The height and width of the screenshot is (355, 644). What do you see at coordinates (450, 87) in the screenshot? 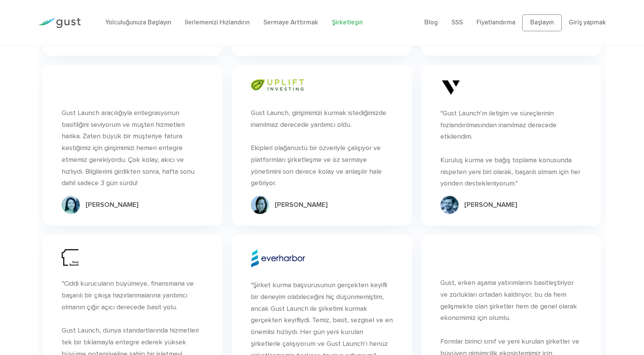
I see `img: V` at bounding box center [450, 87].